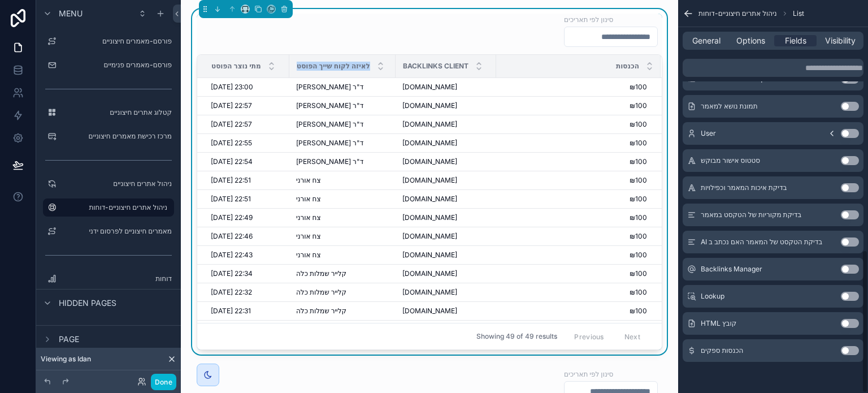  Describe the element at coordinates (117, 136) in the screenshot. I see `label: מרכז רכישת מאמרים חיצוניים` at that location.